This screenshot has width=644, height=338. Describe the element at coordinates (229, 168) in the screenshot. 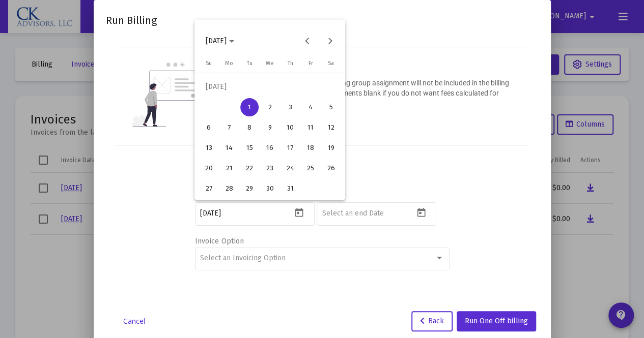

I see `div: 21` at that location.